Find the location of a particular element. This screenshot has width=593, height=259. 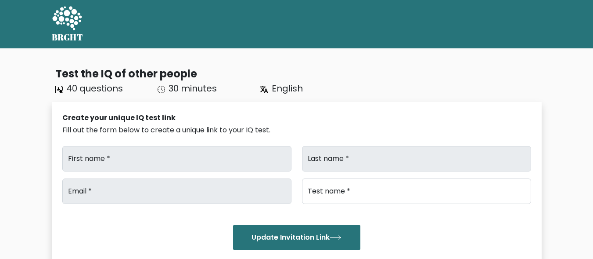

span: 40 questions is located at coordinates (94, 88).